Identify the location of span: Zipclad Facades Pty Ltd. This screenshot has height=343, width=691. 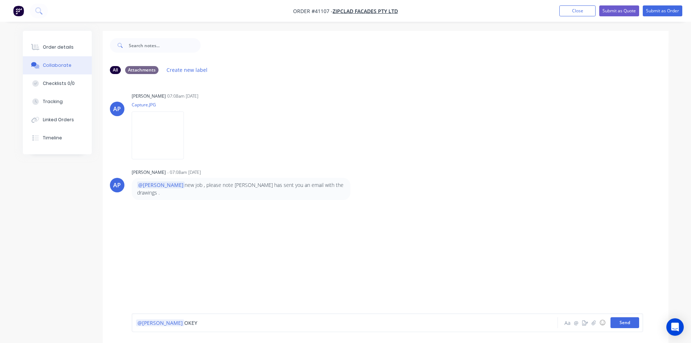
(366, 11).